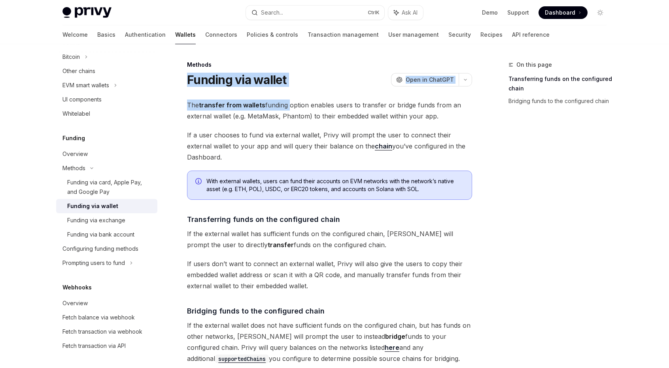 The height and width of the screenshot is (368, 669). I want to click on div: Bitcoin, so click(71, 57).